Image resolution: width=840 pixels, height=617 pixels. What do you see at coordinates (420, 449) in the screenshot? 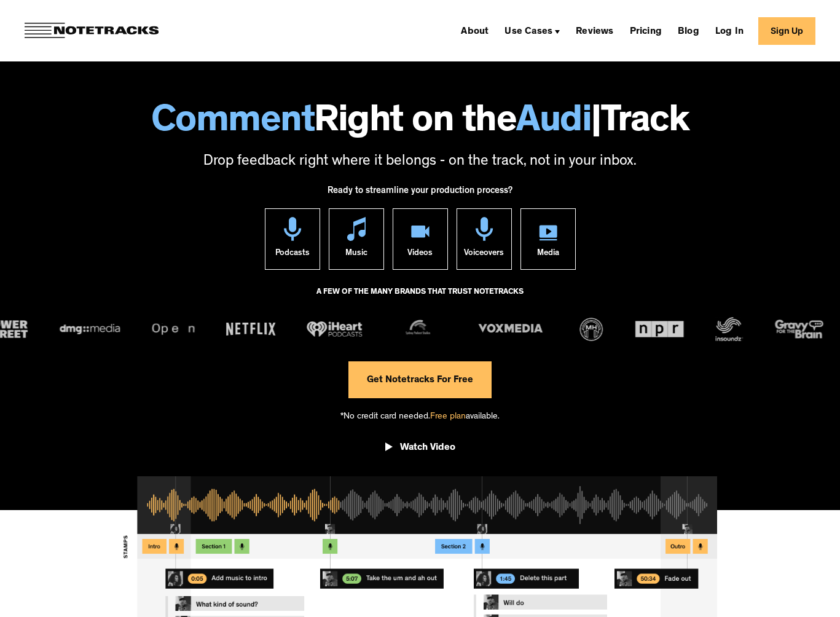
I see `a: open lightbox` at bounding box center [420, 449].